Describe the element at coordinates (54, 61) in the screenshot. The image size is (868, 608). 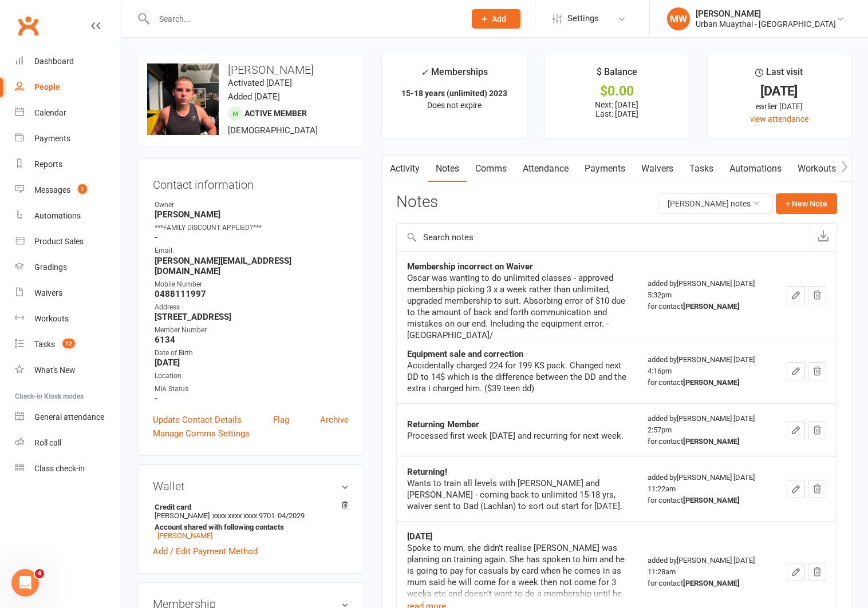
I see `div: Dashboard` at that location.